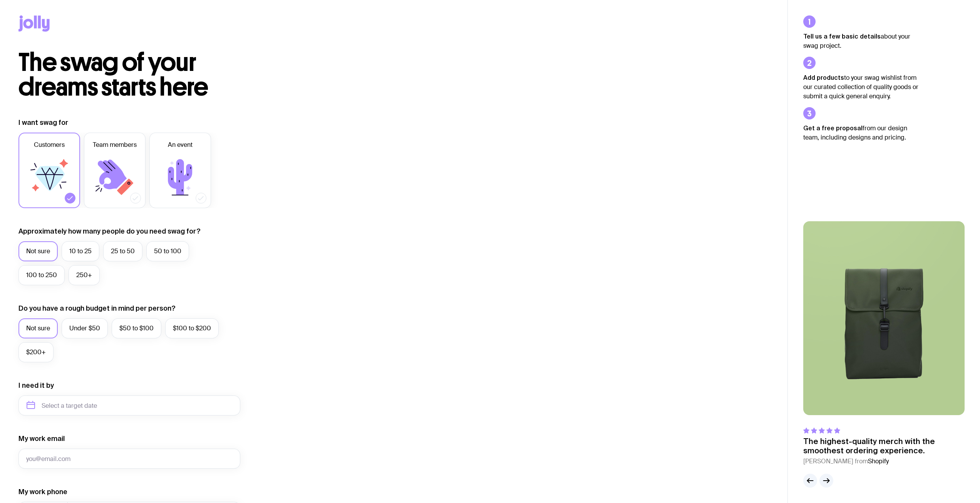 This screenshot has height=503, width=980. Describe the element at coordinates (833, 128) in the screenshot. I see `strong: Get a free proposal` at that location.